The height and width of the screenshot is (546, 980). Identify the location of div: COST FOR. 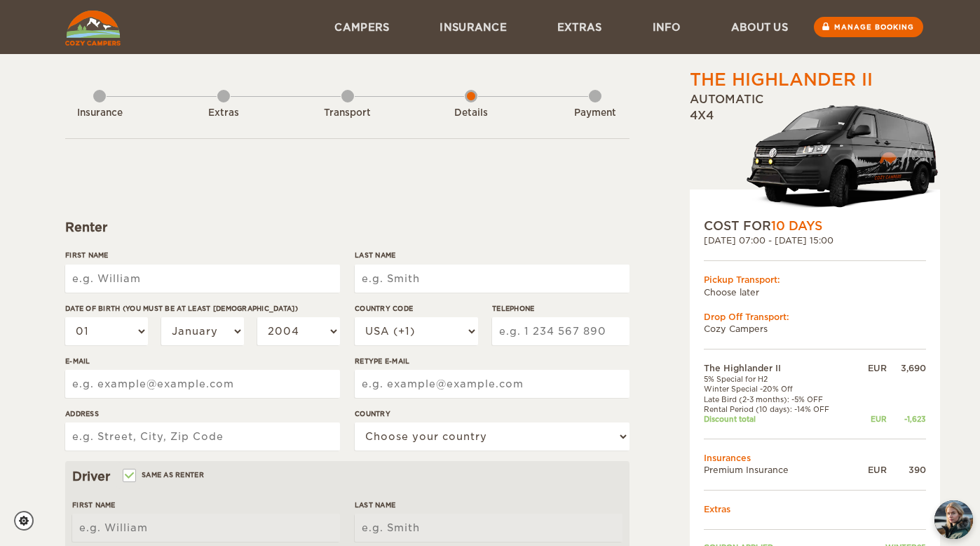
(815, 226).